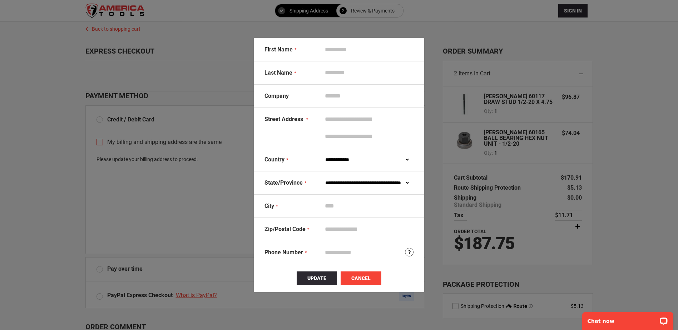 Image resolution: width=678 pixels, height=330 pixels. Describe the element at coordinates (361, 278) in the screenshot. I see `button: Cancel` at that location.